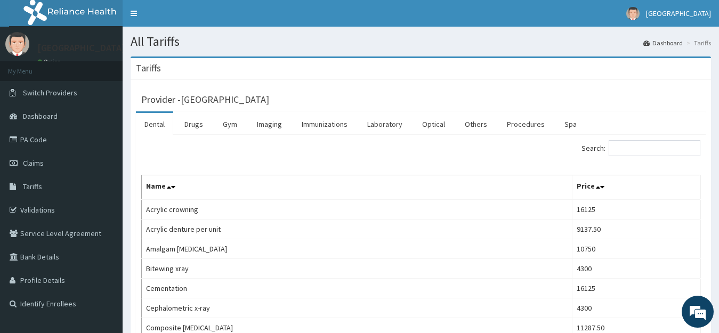 This screenshot has width=719, height=333. I want to click on a: Others, so click(476, 124).